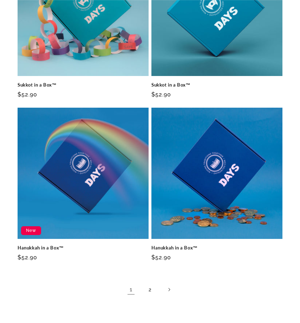 This screenshot has width=300, height=323. What do you see at coordinates (150, 289) in the screenshot?
I see `a: Page 2` at bounding box center [150, 289].